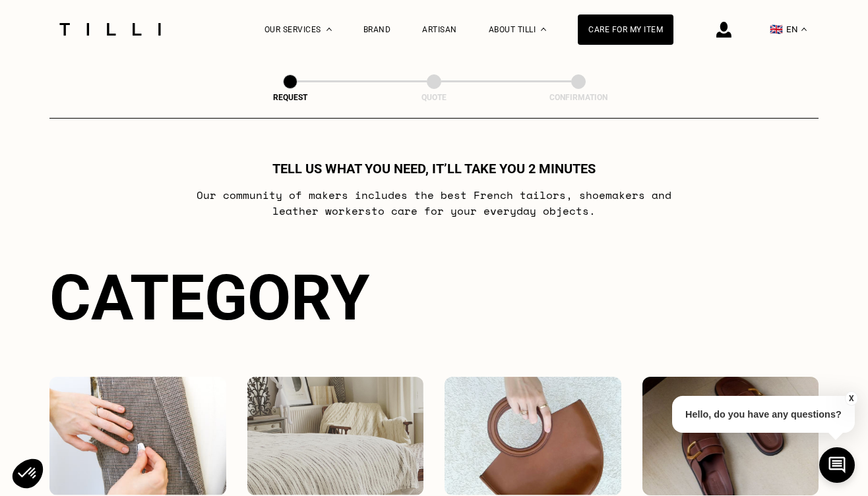 This screenshot has height=496, width=868. What do you see at coordinates (852, 399) in the screenshot?
I see `button: X` at bounding box center [852, 399].